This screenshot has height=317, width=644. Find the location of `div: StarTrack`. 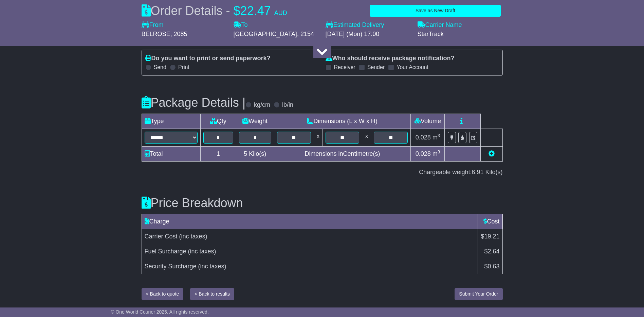

div: StarTrack is located at coordinates (460, 34).